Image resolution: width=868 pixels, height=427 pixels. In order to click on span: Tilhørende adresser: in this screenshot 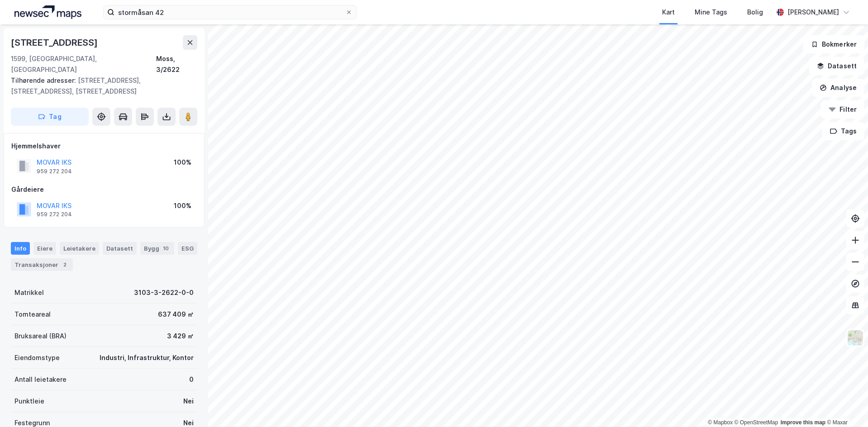, I will do `click(44, 80)`.